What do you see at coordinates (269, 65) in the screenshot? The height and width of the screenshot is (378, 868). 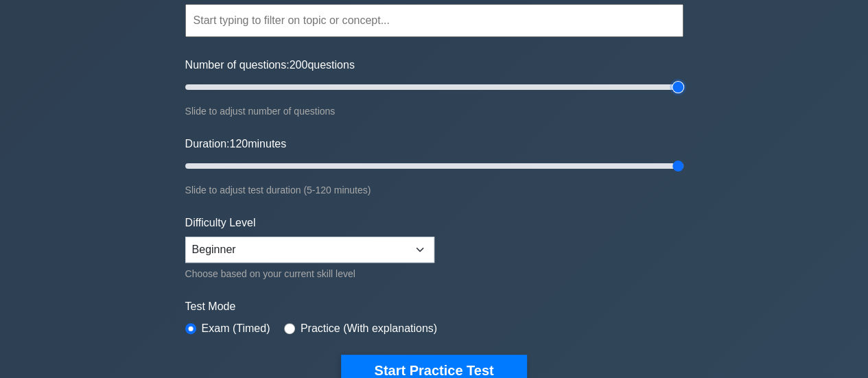 I see `label: Number of questions: questions` at bounding box center [269, 65].